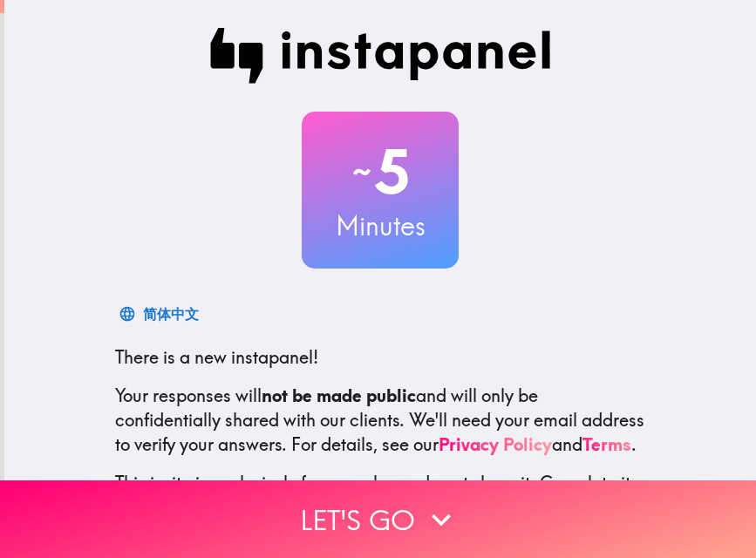  Describe the element at coordinates (217, 356) in the screenshot. I see `span: There is a new instapanel!` at that location.